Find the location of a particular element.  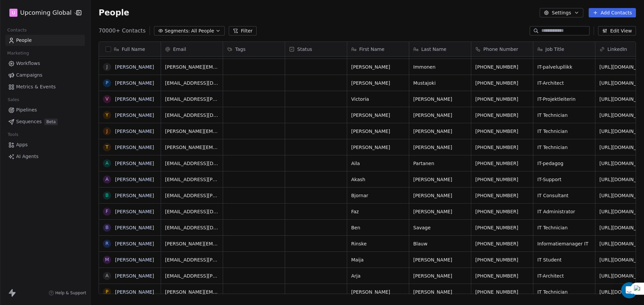

div: Job Title is located at coordinates (564, 49).